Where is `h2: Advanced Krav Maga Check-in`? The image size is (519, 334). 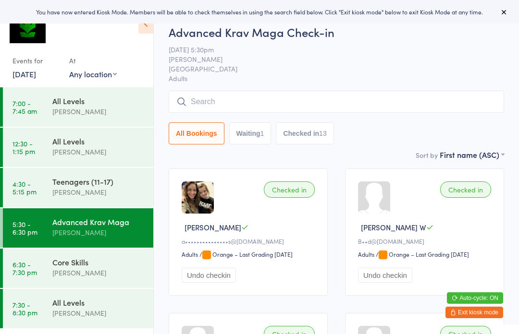 h2: Advanced Krav Maga Check-in is located at coordinates (336, 32).